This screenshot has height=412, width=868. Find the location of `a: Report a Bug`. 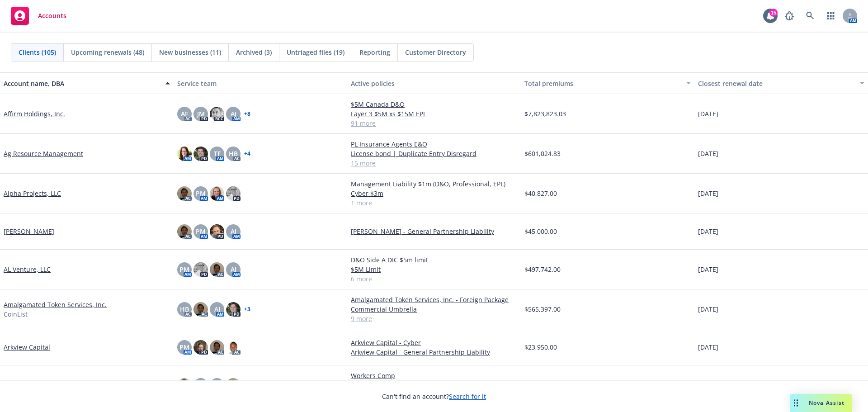

a: Report a Bug is located at coordinates (789, 16).